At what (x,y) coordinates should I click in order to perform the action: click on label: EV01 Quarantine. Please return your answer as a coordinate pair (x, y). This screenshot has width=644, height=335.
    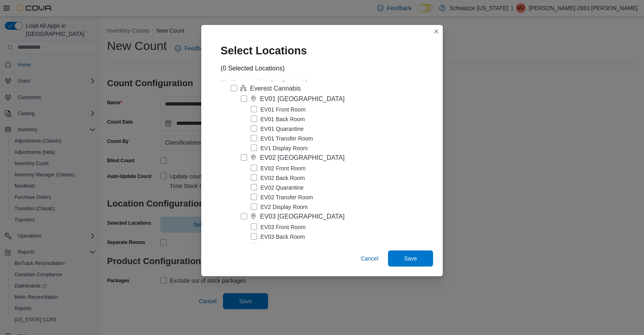
    Looking at the image, I should click on (277, 129).